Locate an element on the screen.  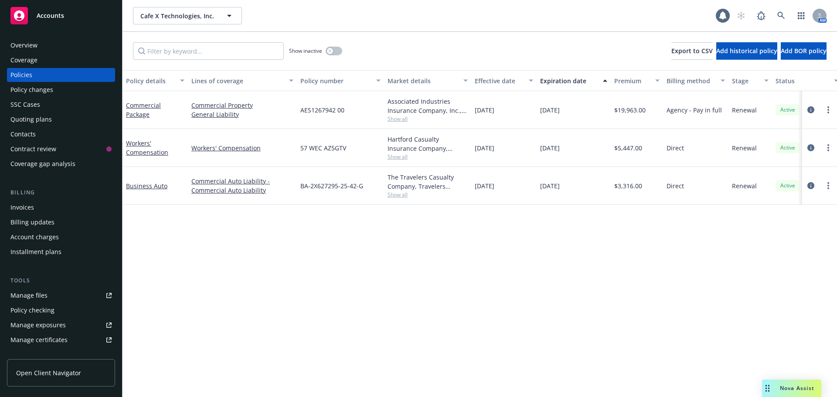
div: Policies is located at coordinates (21, 75).